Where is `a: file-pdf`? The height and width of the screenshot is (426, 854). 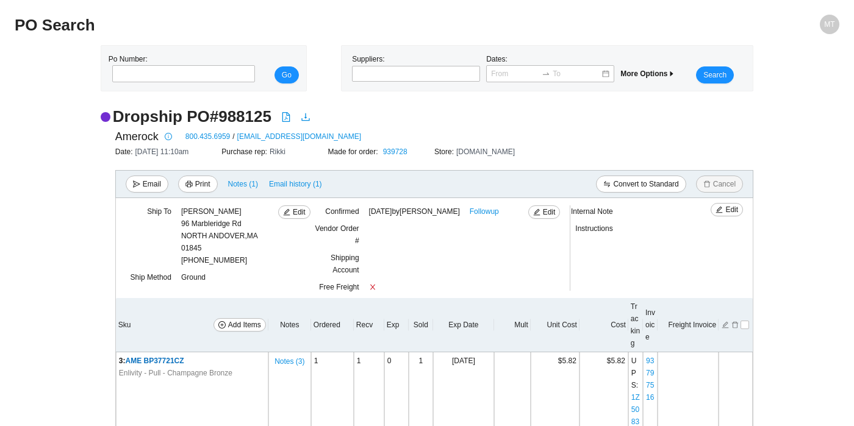 a: file-pdf is located at coordinates (286, 118).